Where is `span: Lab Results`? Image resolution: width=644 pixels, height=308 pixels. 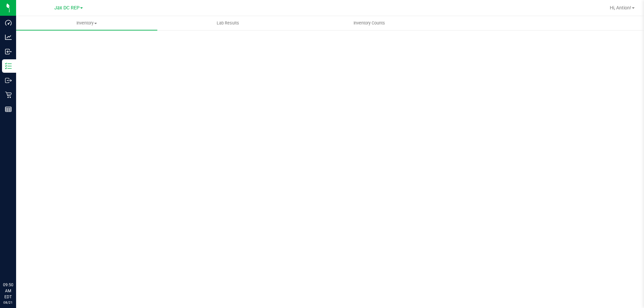
span: Lab Results is located at coordinates (228, 23).